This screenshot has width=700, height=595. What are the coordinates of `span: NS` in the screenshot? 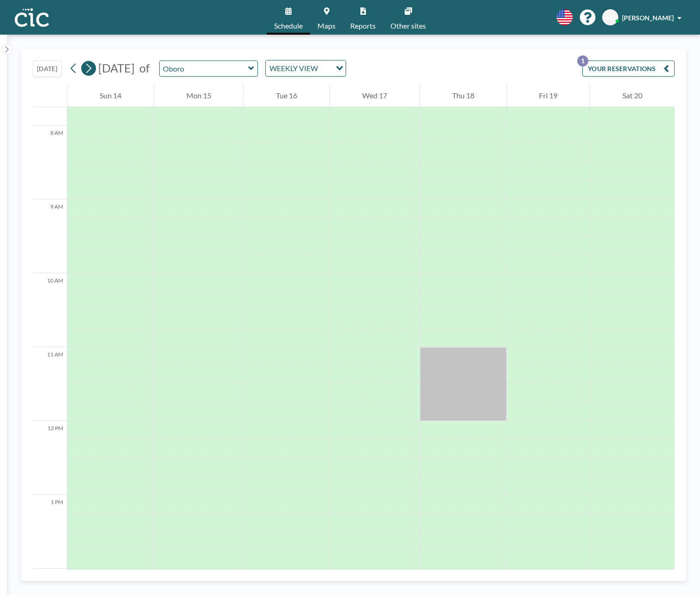 It's located at (610, 17).